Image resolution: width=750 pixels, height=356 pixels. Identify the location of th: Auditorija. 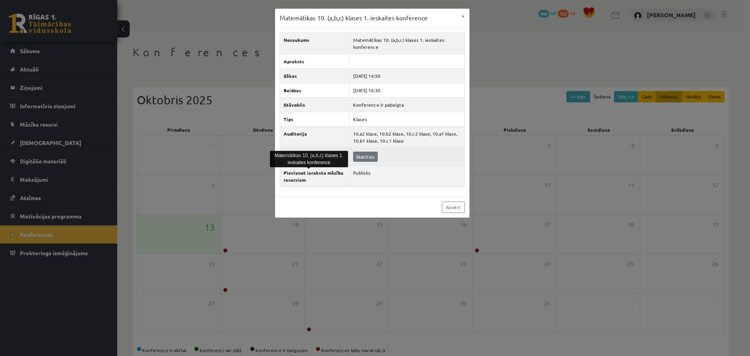
(315, 137).